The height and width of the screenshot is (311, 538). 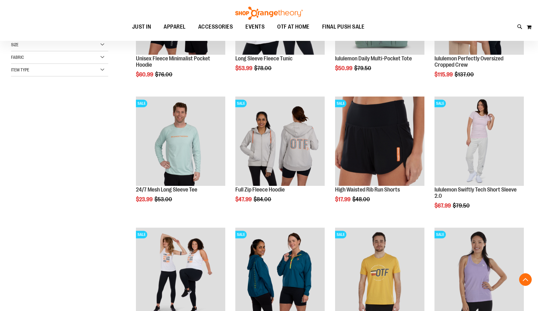 What do you see at coordinates (216, 27) in the screenshot?
I see `span: ACCESSORIES` at bounding box center [216, 27].